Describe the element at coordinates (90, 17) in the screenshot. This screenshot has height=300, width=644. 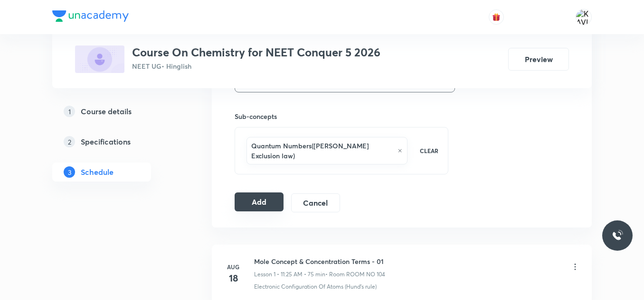
I see `a: Company Logo` at that location.